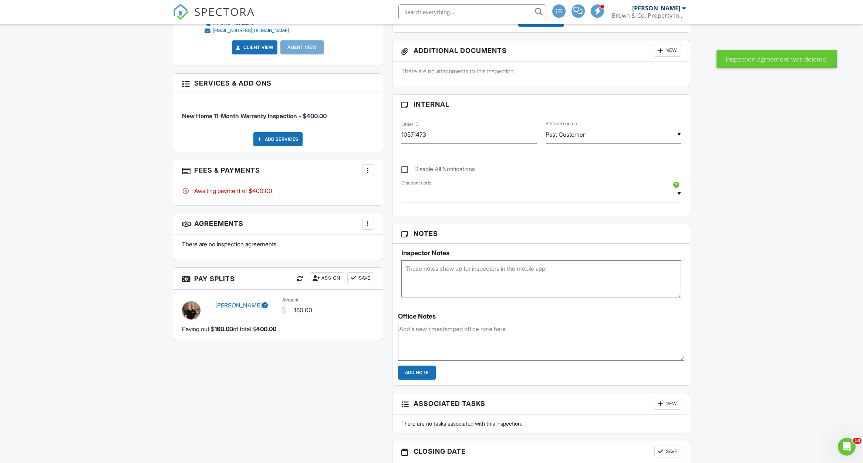 The image size is (863, 463). What do you see at coordinates (440, 451) in the screenshot?
I see `span: Closing date` at bounding box center [440, 451].